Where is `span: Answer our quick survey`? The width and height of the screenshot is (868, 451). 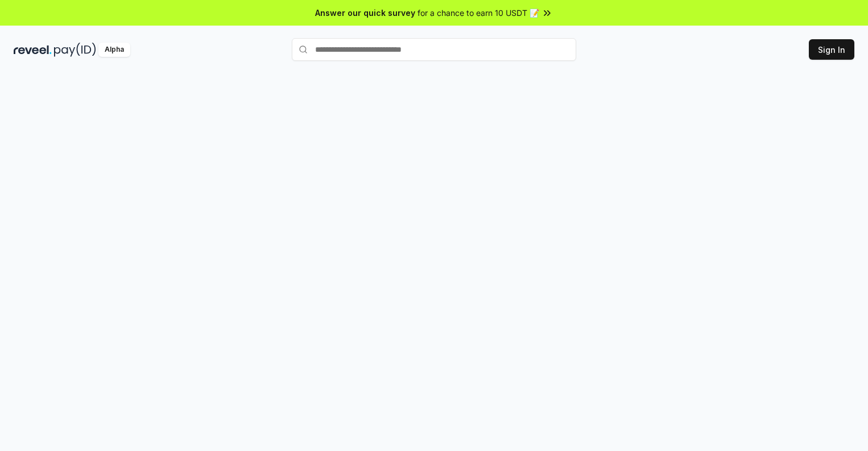
span: Answer our quick survey is located at coordinates (365, 12).